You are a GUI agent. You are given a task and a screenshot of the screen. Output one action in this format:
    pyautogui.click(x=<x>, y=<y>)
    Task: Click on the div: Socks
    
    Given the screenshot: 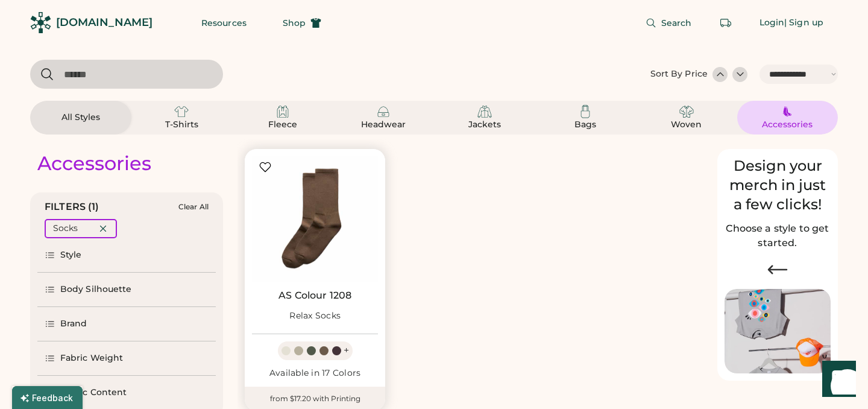 What is the action you would take?
    pyautogui.click(x=65, y=229)
    